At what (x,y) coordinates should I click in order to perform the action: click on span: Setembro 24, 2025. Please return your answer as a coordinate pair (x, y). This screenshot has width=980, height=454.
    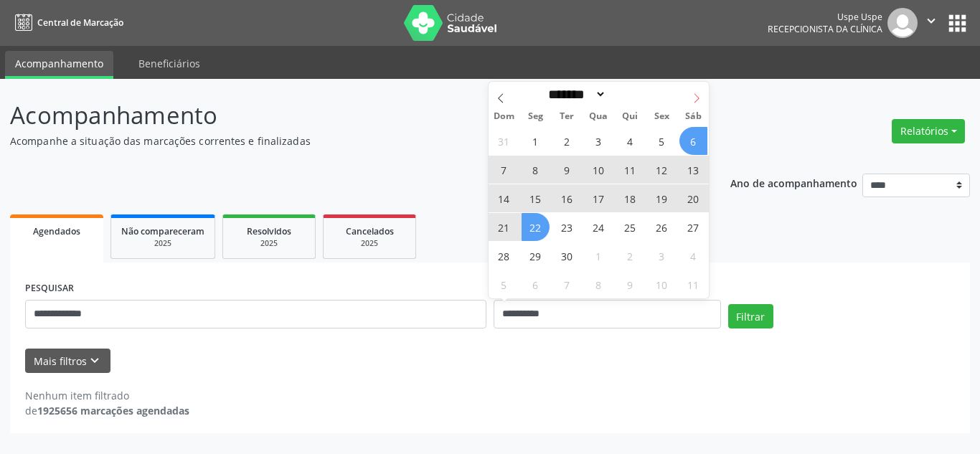
    Looking at the image, I should click on (599, 227).